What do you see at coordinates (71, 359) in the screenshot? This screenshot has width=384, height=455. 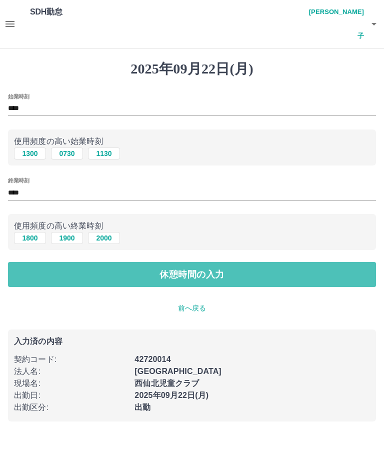 I see `p: 契約コード :` at bounding box center [71, 359].